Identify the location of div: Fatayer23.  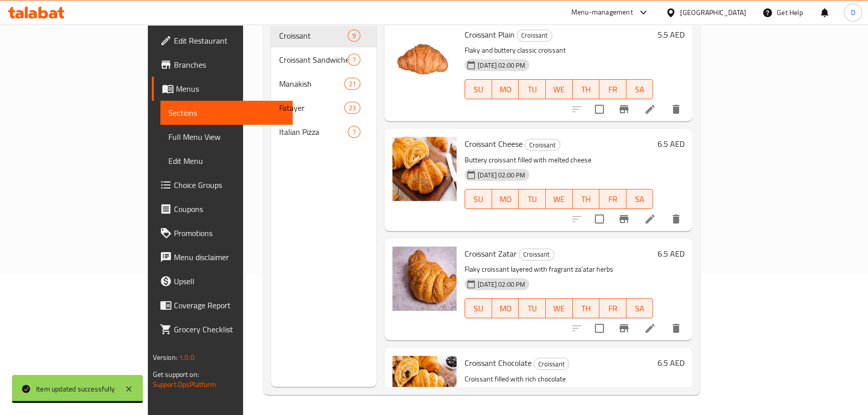
(324, 108).